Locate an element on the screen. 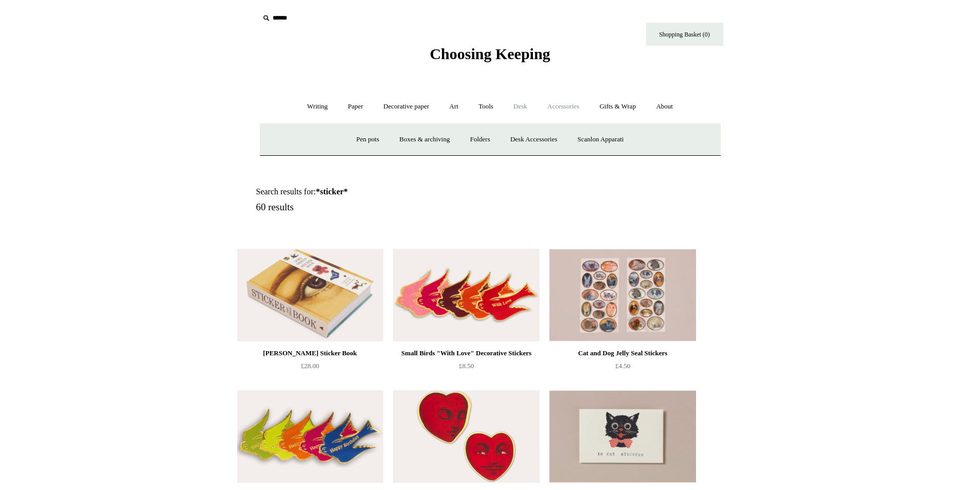 This screenshot has width=980, height=490. h1: Search results for: is located at coordinates (379, 191).